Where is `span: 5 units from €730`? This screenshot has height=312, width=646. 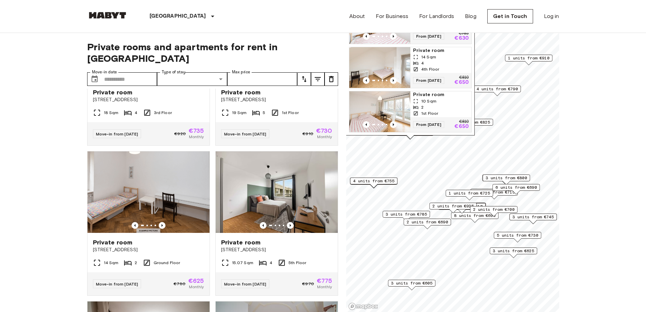 span: 5 units from €730 is located at coordinates (518, 235).